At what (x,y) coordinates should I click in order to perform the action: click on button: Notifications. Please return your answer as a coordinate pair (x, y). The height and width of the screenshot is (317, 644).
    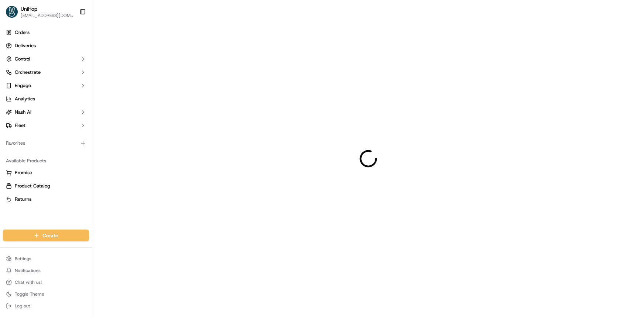
    Looking at the image, I should click on (46, 270).